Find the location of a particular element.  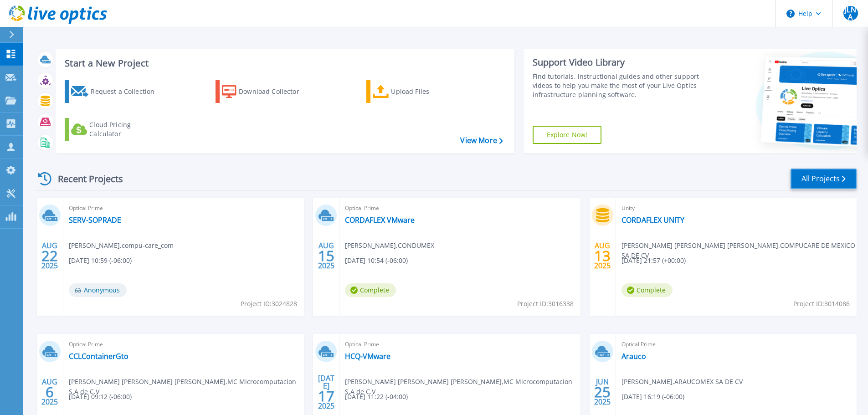

span: 13 is located at coordinates (603, 256).